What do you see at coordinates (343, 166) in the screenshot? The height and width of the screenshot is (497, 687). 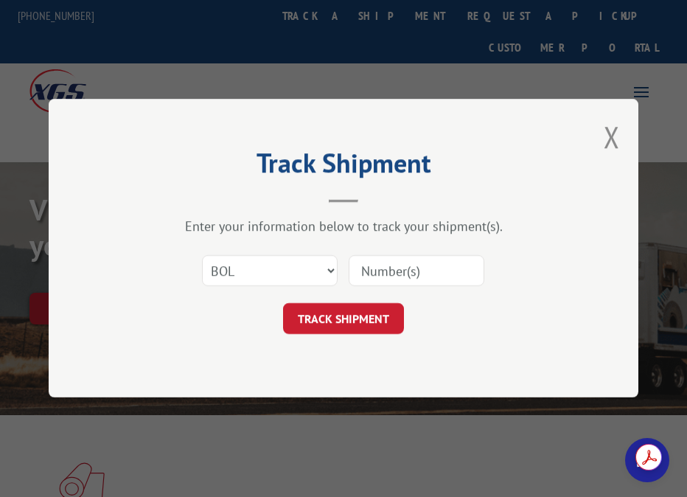 I see `h2: Track Shipment` at bounding box center [343, 166].